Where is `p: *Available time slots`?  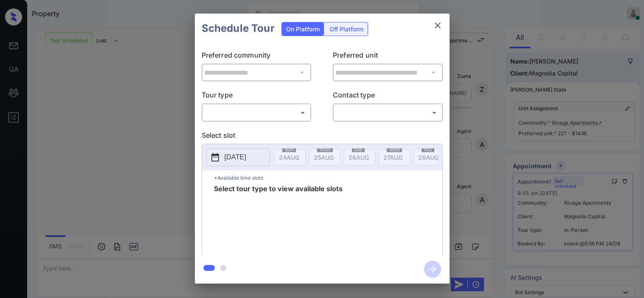
p: *Available time slots is located at coordinates (328, 178).